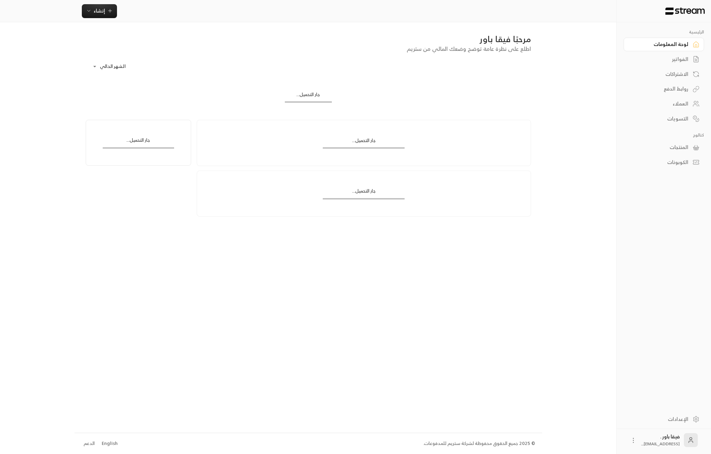 This screenshot has height=454, width=711. What do you see at coordinates (660, 74) in the screenshot?
I see `div: الاشتراكات` at bounding box center [660, 74].